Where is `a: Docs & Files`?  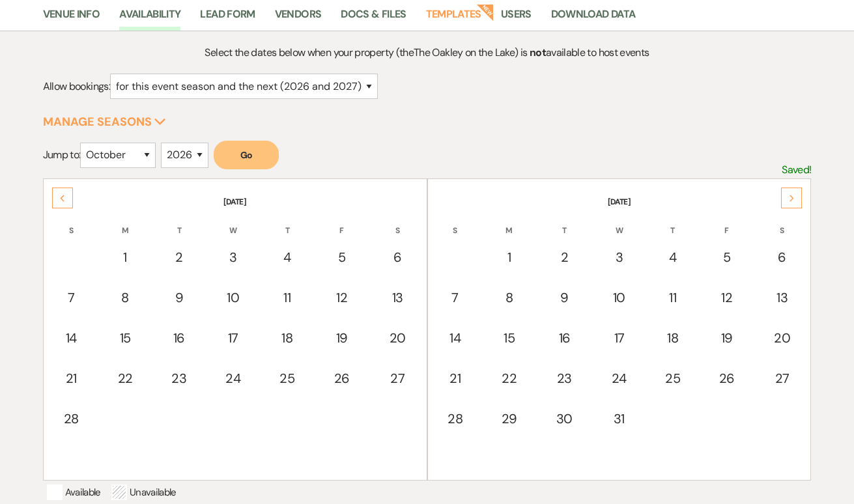
a: Docs & Files is located at coordinates (373, 18).